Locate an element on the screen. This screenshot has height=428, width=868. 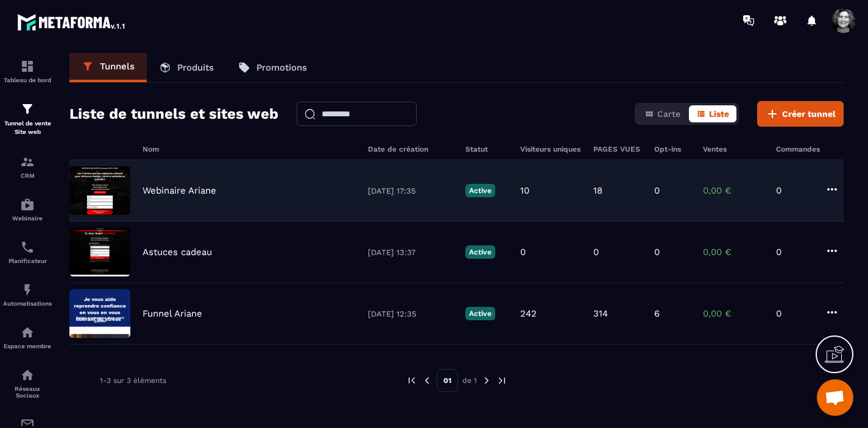
p: Funnel Ariane is located at coordinates (172, 313).